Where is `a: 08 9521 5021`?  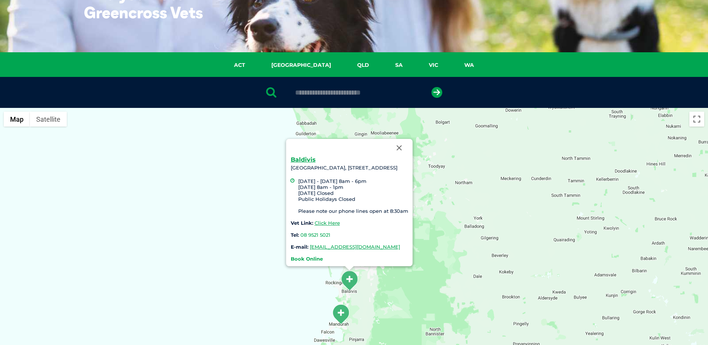
a: 08 9521 5021 is located at coordinates (315, 235).